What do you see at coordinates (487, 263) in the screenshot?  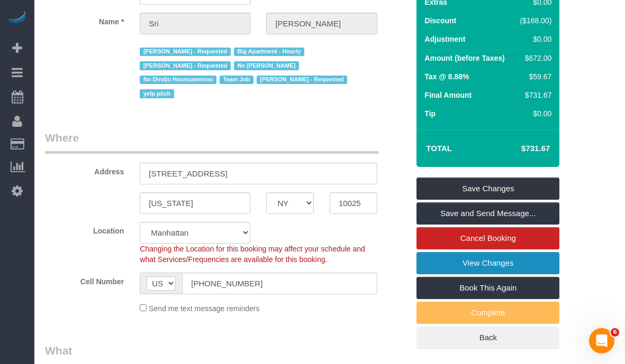 I see `a: View Changes` at bounding box center [487, 263].